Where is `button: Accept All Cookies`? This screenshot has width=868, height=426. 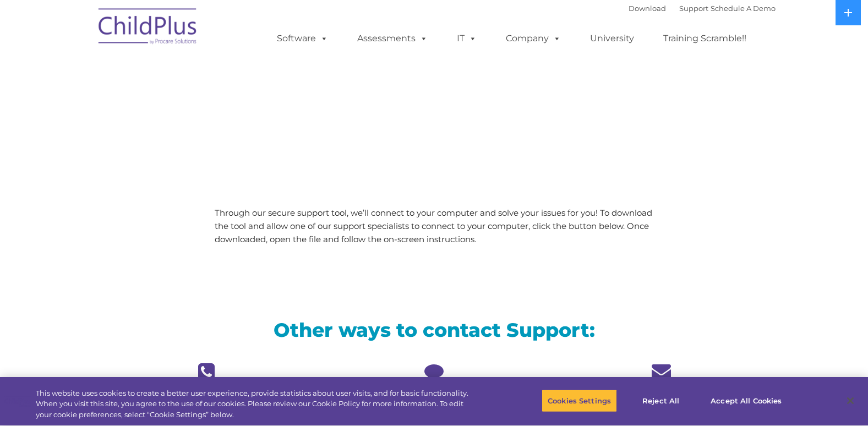 button: Accept All Cookies is located at coordinates (746, 400).